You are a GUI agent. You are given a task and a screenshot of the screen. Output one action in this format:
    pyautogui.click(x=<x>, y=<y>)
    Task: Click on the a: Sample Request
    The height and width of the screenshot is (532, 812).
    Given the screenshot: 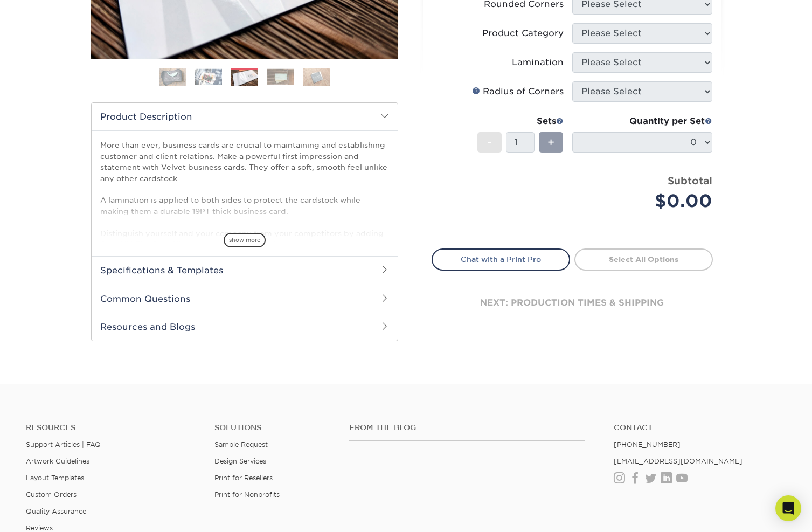 What is the action you would take?
    pyautogui.click(x=241, y=444)
    